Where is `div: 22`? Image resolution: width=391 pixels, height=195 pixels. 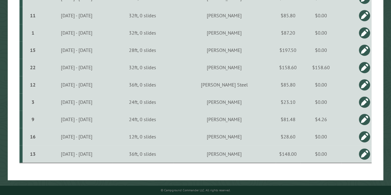 div: 22 is located at coordinates (33, 67).